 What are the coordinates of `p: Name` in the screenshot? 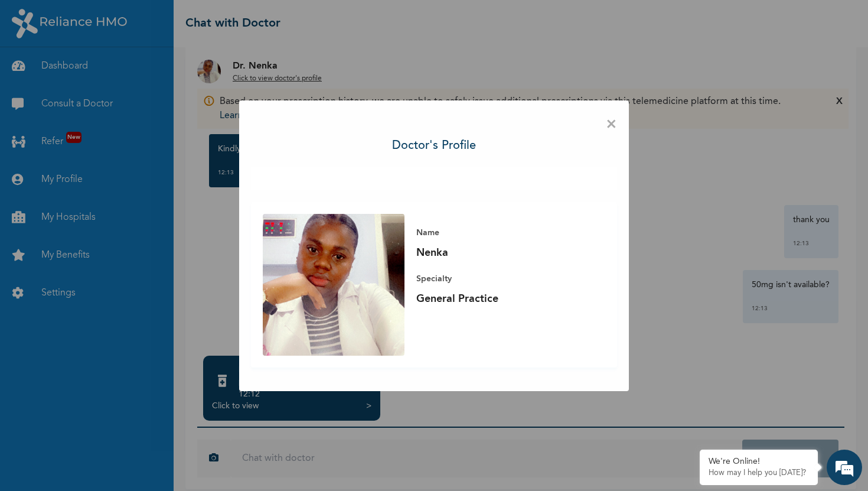 It's located at (499, 233).